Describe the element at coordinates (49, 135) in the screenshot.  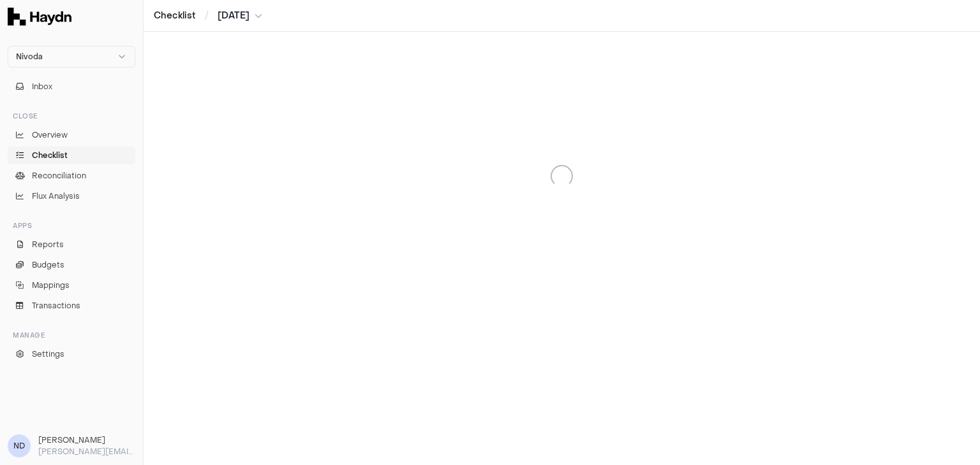
I see `span: Overview` at that location.